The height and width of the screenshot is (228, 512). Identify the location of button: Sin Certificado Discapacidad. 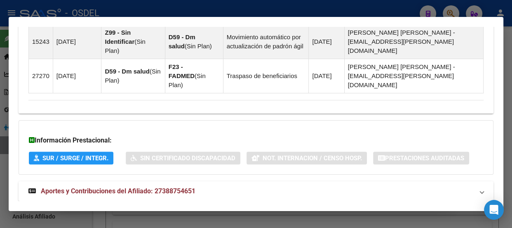
(183, 158).